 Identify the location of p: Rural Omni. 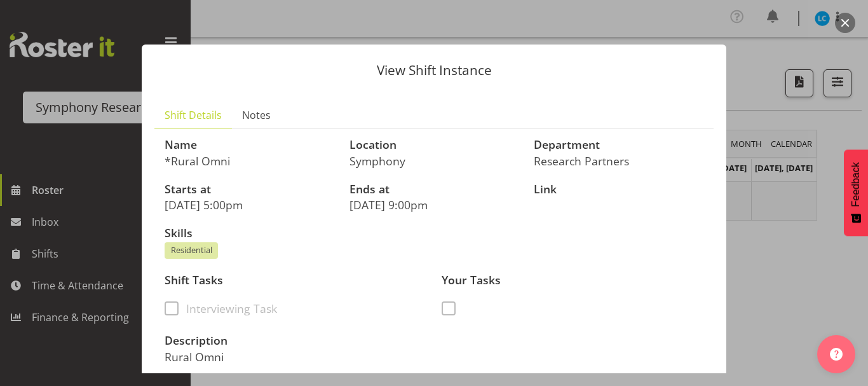
(295, 356).